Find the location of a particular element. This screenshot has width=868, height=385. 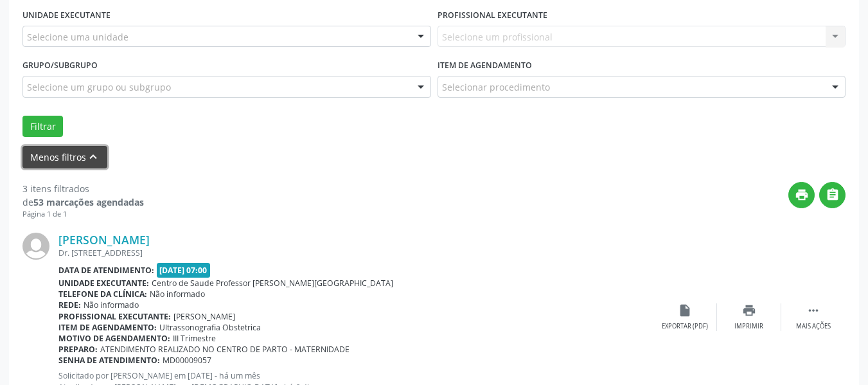

i: keyboard_arrow_up is located at coordinates (93, 157).